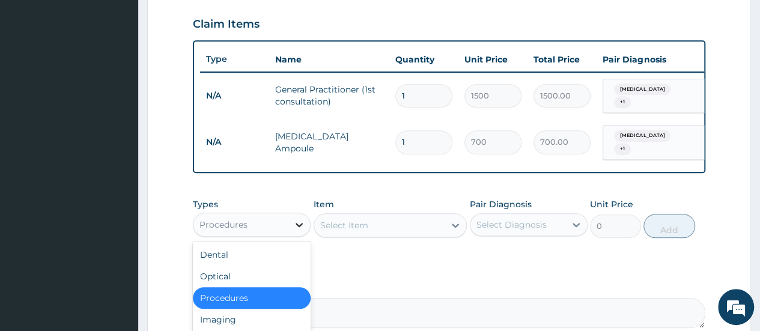 Image resolution: width=760 pixels, height=331 pixels. I want to click on div: Minimize live chat window, so click(211, 20).